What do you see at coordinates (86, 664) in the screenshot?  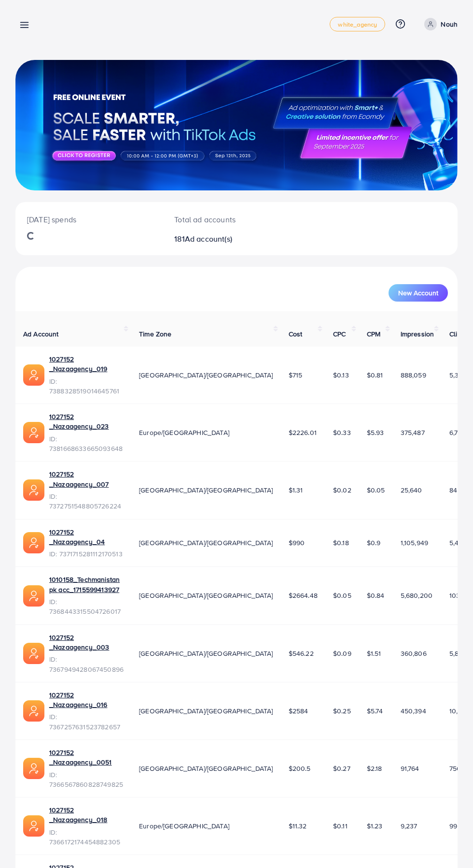 I see `span: ID: 7367949428067450896` at bounding box center [86, 664].